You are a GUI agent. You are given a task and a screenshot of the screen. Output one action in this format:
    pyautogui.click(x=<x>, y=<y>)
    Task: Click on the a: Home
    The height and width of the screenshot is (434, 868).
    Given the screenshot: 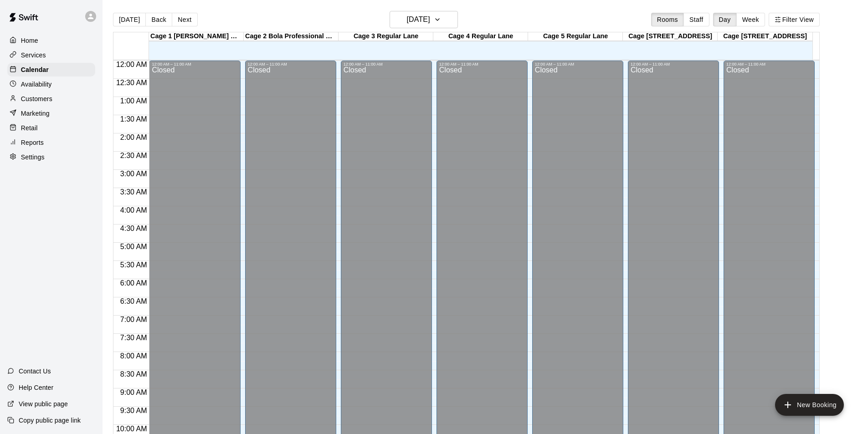 What is the action you would take?
    pyautogui.click(x=51, y=40)
    